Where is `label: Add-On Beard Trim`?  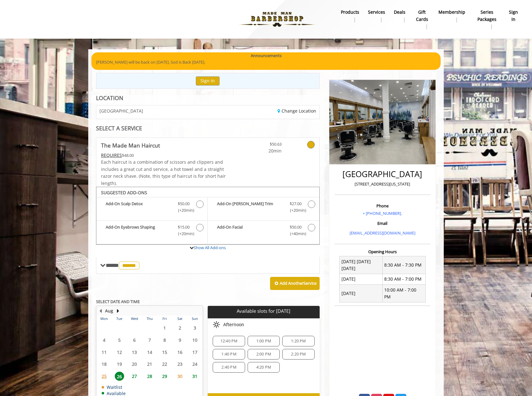
label: Add-On Beard Trim is located at coordinates (263, 207).